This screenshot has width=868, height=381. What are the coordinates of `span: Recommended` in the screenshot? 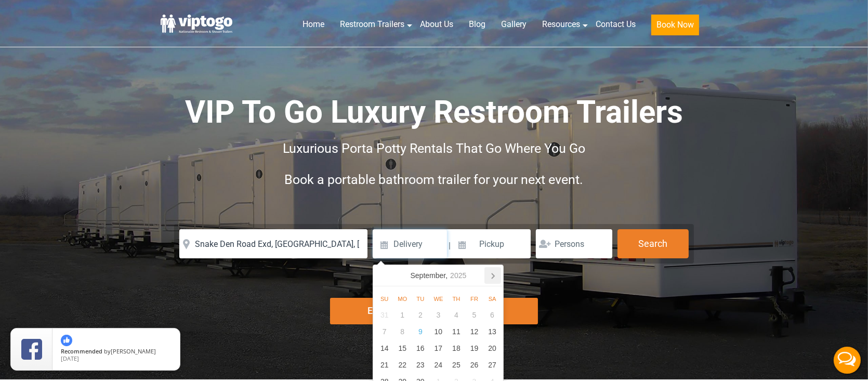 It's located at (82, 351).